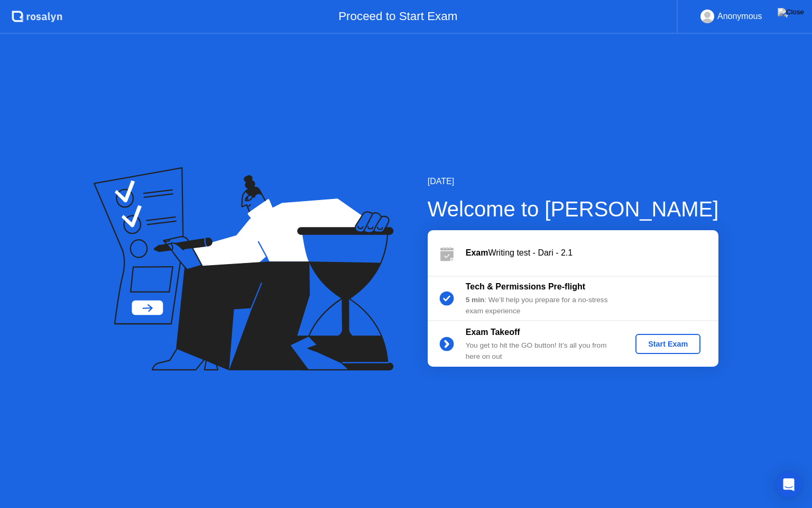 This screenshot has width=812, height=508. What do you see at coordinates (475, 299) in the screenshot?
I see `b: 5 min` at bounding box center [475, 299].